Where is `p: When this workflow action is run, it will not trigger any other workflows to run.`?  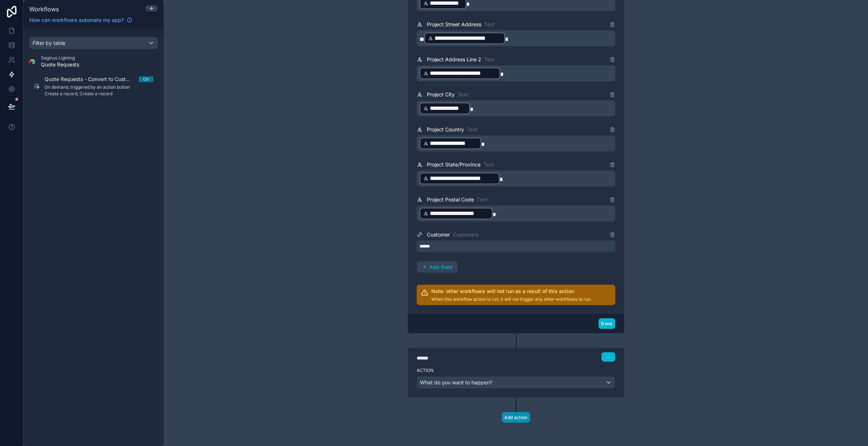
p: When this workflow action is run, it will not trigger any other workflows to run. is located at coordinates (512, 299).